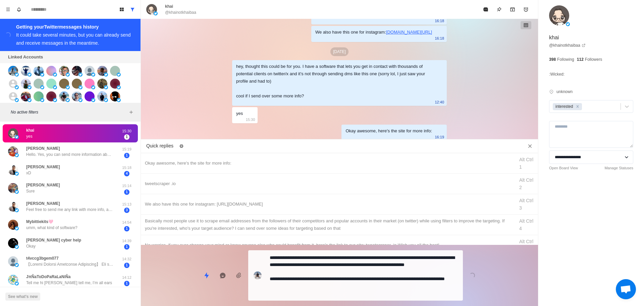 This screenshot has width=644, height=306. Describe the element at coordinates (122, 9) in the screenshot. I see `button: Board View` at that location.